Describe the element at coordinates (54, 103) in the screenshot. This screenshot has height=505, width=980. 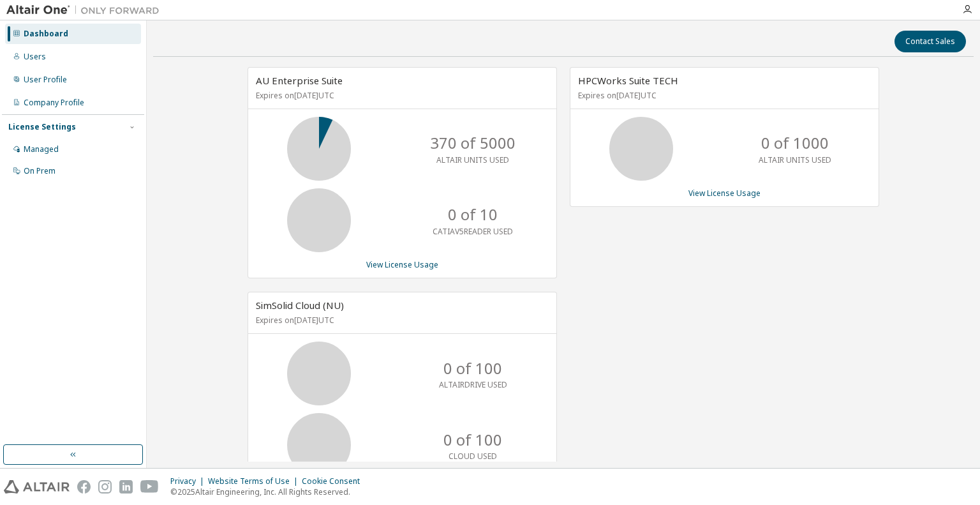
I see `div: Company Profile` at that location.